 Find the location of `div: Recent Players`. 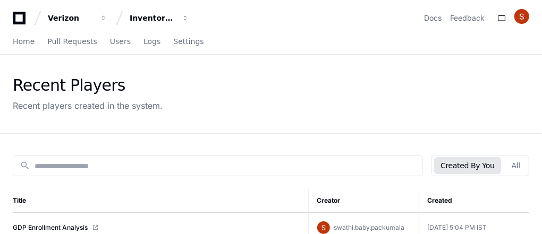

div: Recent Players is located at coordinates (88, 86).